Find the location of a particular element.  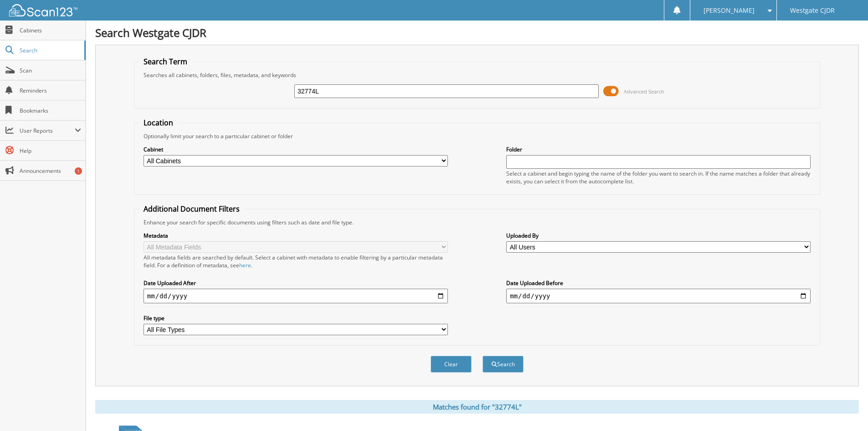

span: Scan is located at coordinates (50, 70).